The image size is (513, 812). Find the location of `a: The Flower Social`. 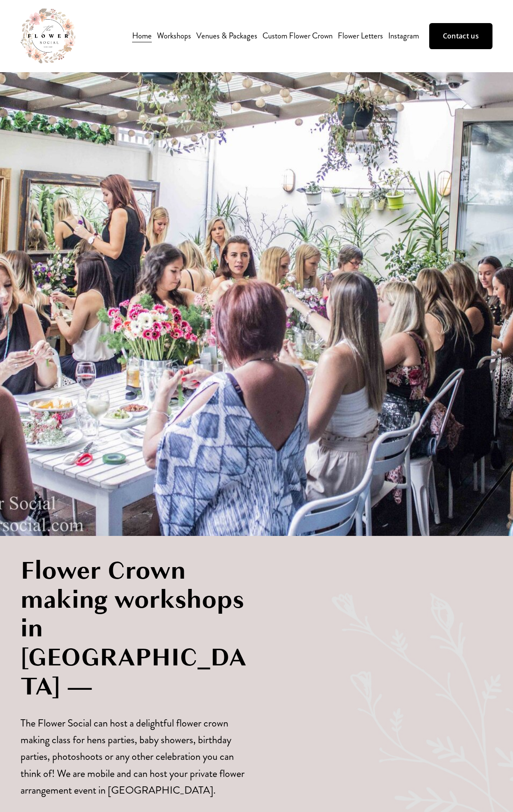

a: The Flower Social is located at coordinates (48, 36).